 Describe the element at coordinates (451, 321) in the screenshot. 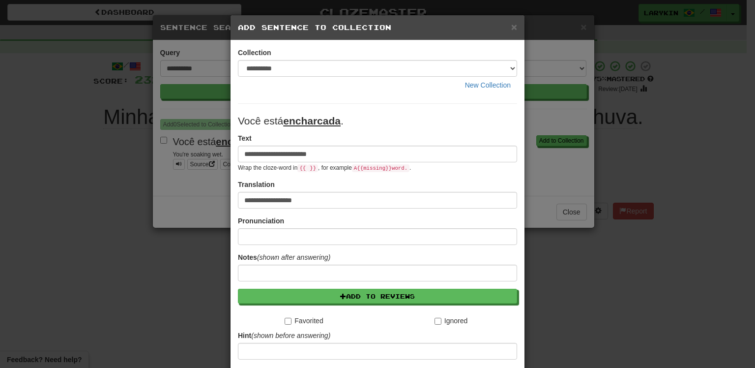

I see `label: Ignored` at that location.